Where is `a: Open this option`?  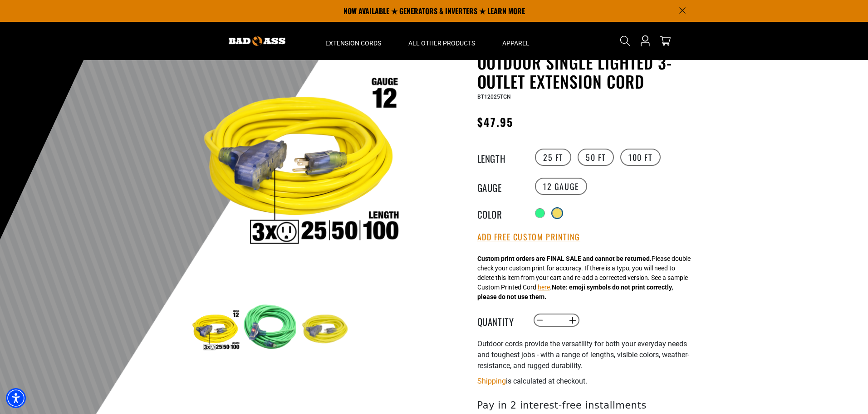 a: Open this option is located at coordinates (645, 41).